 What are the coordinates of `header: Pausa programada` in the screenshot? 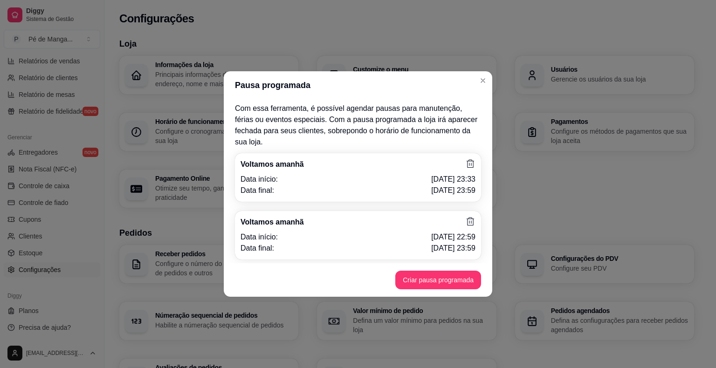 It's located at (358, 85).